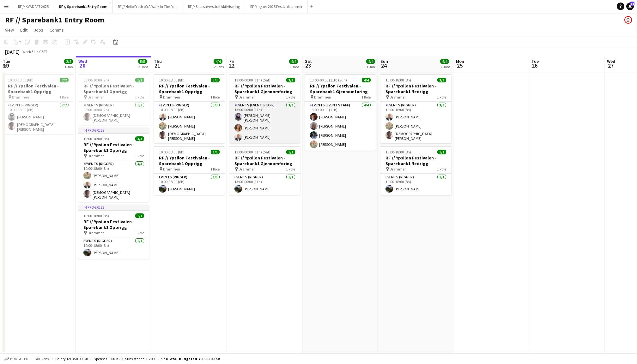 This screenshot has height=364, width=637. Describe the element at coordinates (114, 99) in the screenshot. I see `app-job-card: 08:00-10:00 (2h)1/1RF // Ypsilon Festivalen - Sparebank1 Opprigg Drammen1 RoleEvents (Rigger)1/10...` at that location.